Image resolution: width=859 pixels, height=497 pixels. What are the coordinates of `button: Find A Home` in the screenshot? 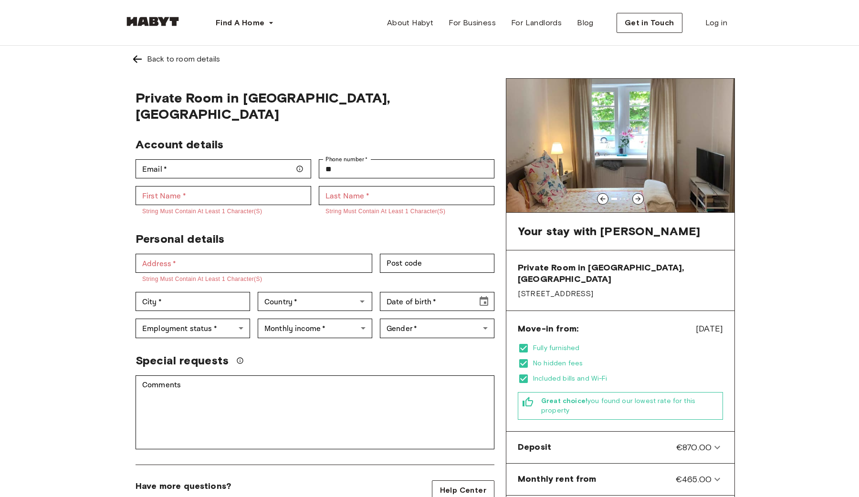 It's located at (245, 23).